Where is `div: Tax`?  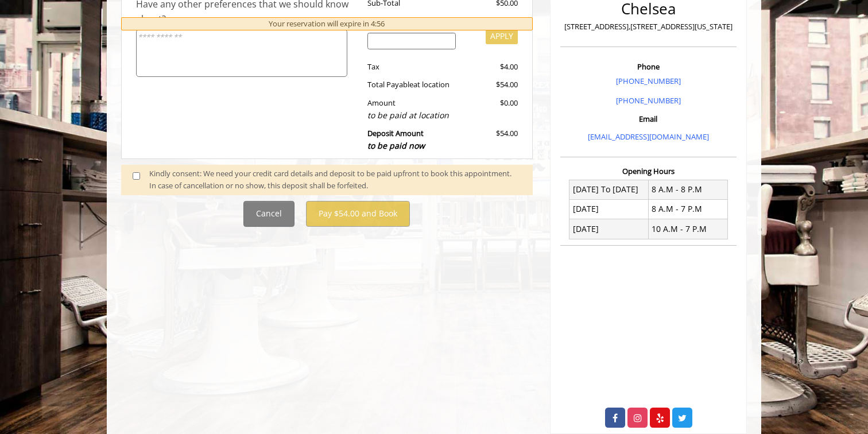
div: Tax is located at coordinates (412, 67).